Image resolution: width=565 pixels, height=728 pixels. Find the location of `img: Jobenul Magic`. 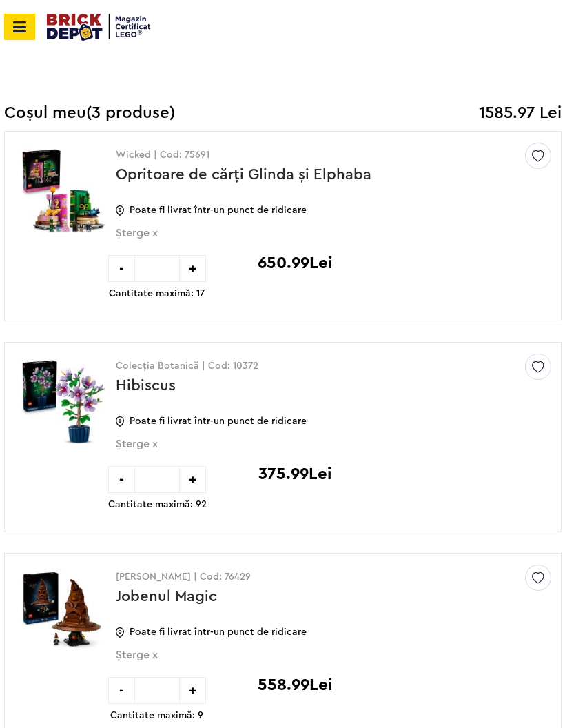

img: Jobenul Magic is located at coordinates (64, 612).